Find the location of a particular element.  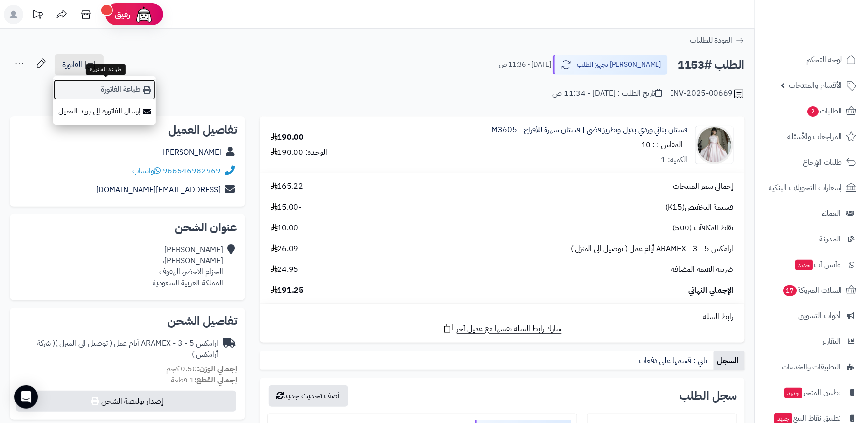

span: شارك رابط السلة نفسها مع عميل آخر is located at coordinates (509, 329).